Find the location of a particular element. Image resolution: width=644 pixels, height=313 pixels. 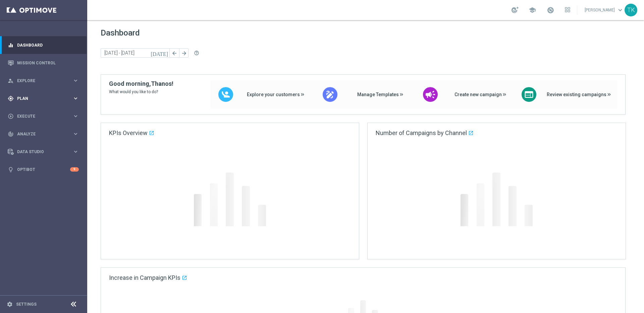

button: Mission Control is located at coordinates (43, 63).